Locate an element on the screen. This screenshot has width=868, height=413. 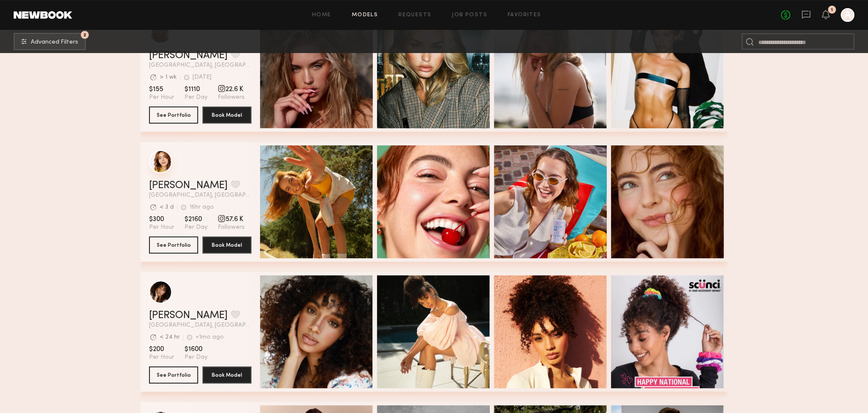
div: +1mo ago is located at coordinates (210, 337).